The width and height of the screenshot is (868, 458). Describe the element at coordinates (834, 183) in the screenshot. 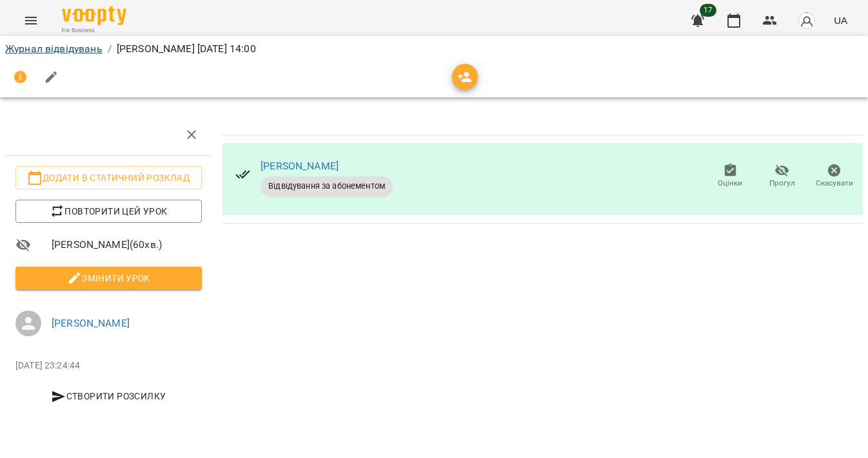

I see `span: Скасувати` at that location.